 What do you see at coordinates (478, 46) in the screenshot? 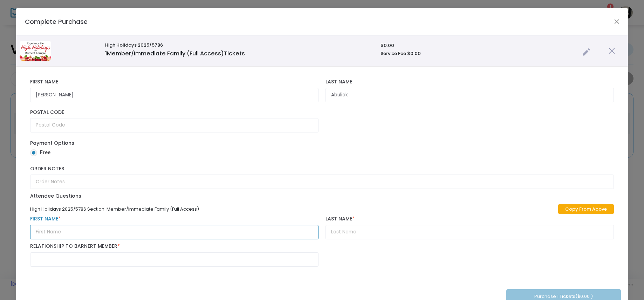
I see `h6: $0.00` at bounding box center [478, 46].